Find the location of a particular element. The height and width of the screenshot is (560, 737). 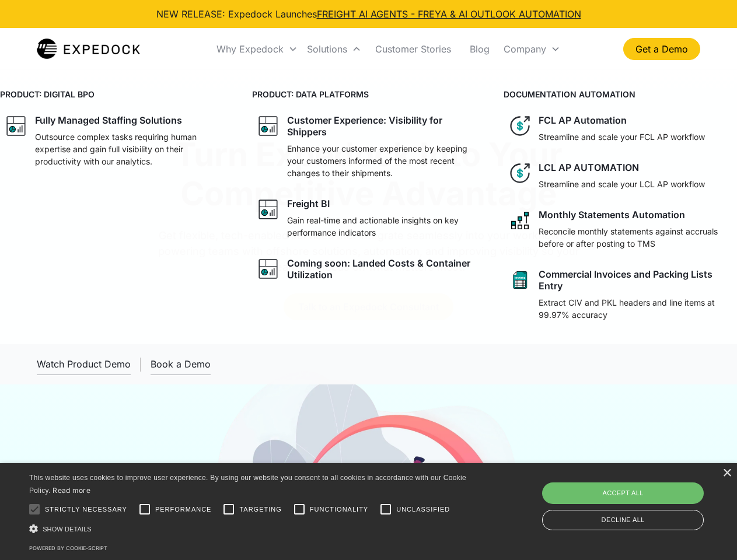

span: Show details is located at coordinates (67, 529).